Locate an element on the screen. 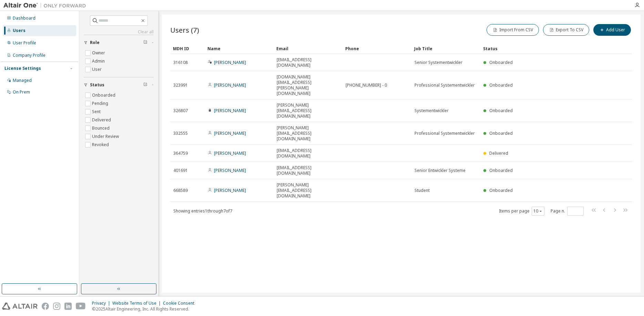 The image size is (644, 316). label: Admin is located at coordinates (99, 61).